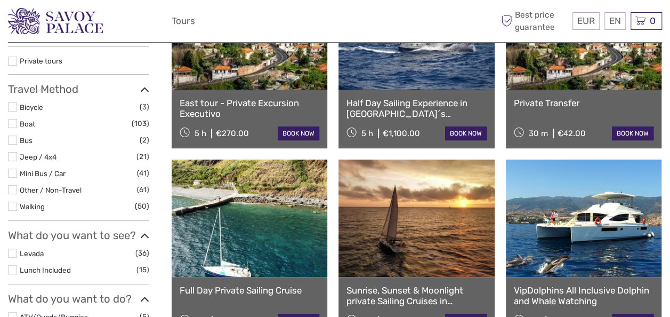 Image resolution: width=670 pixels, height=317 pixels. I want to click on span: (41), so click(143, 173).